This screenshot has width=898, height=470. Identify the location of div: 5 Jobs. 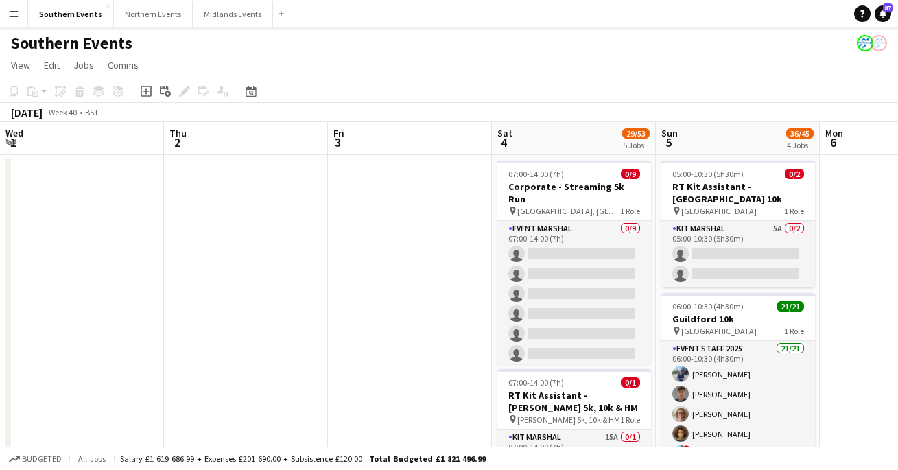
(636, 145).